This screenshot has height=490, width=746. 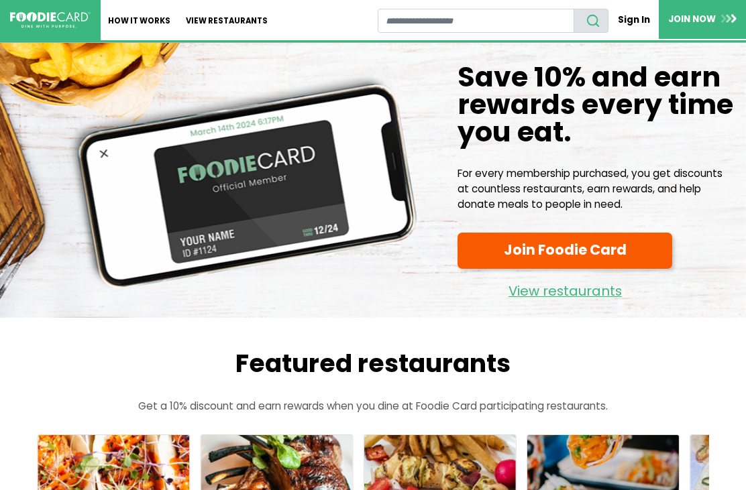 What do you see at coordinates (565, 288) in the screenshot?
I see `a: View restaurants` at bounding box center [565, 288].